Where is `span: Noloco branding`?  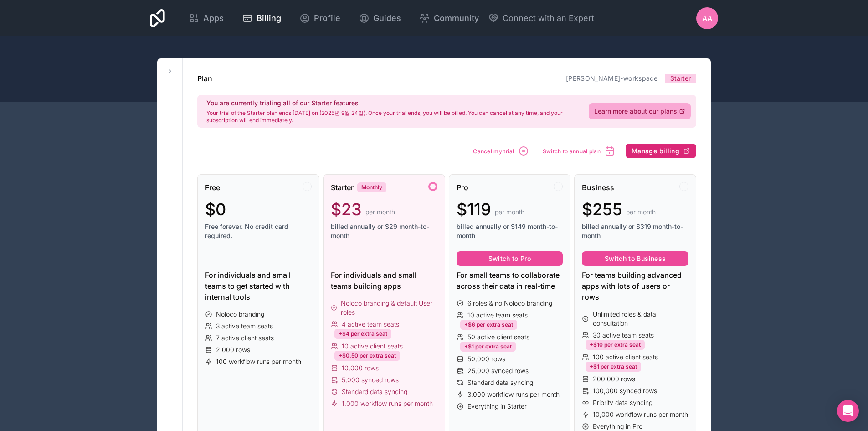
span: Noloco branding is located at coordinates (240, 314).